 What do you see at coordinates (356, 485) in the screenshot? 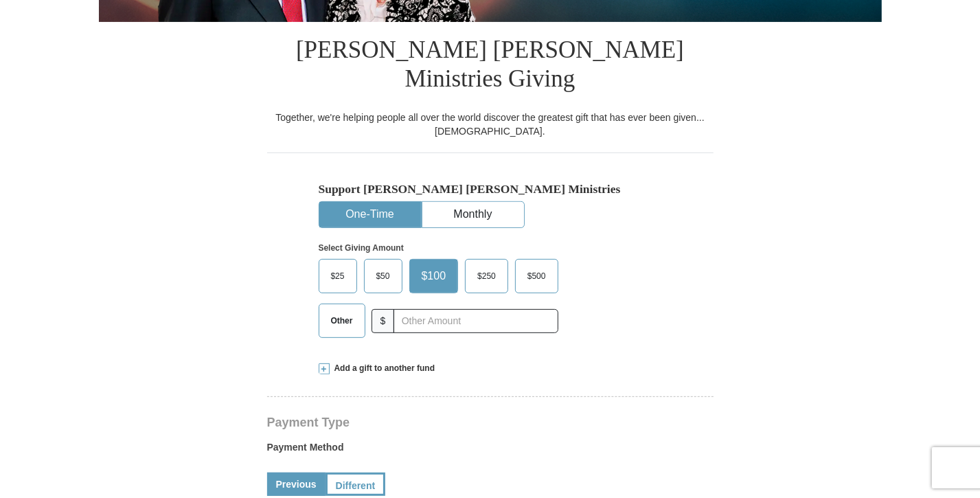
I see `a: Different` at bounding box center [356, 485].